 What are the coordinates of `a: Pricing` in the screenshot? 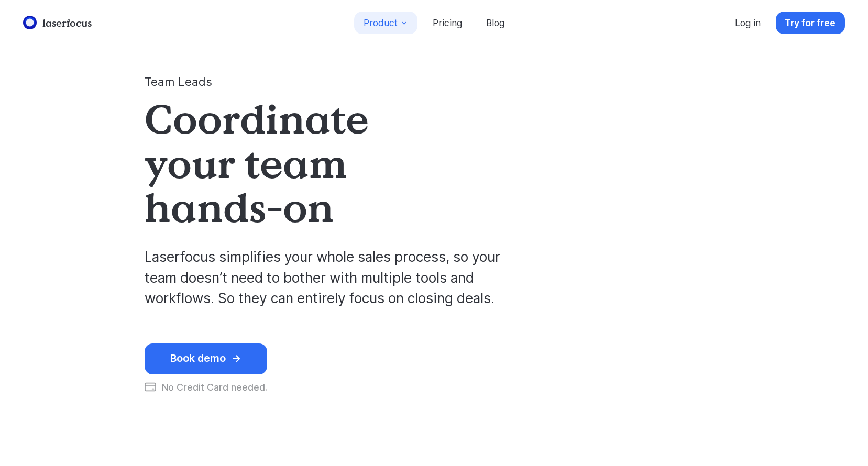 It's located at (447, 22).